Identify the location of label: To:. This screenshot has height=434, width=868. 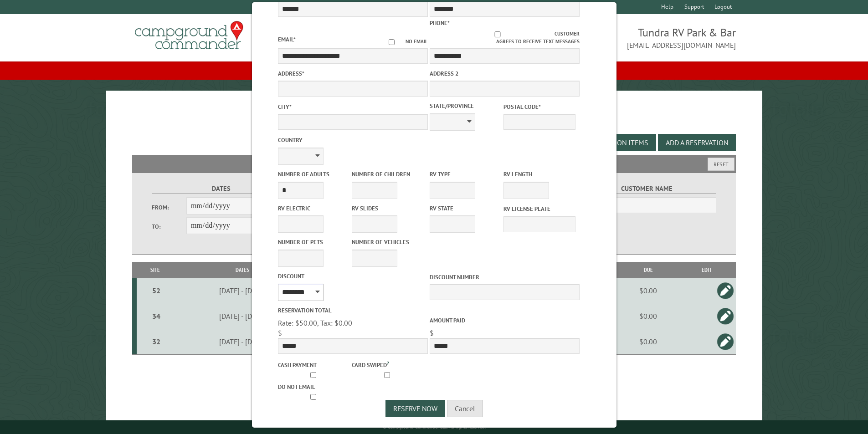
(169, 226).